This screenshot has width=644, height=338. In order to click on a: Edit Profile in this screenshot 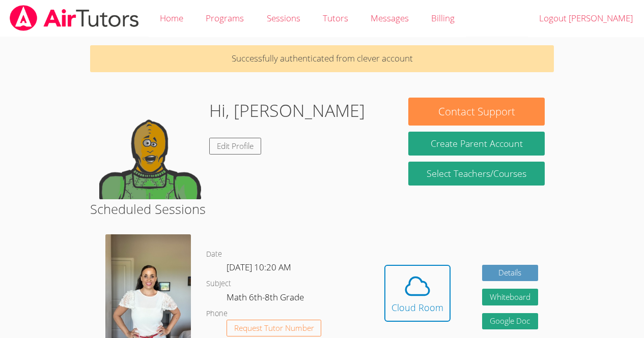, I will do `click(235, 146)`.